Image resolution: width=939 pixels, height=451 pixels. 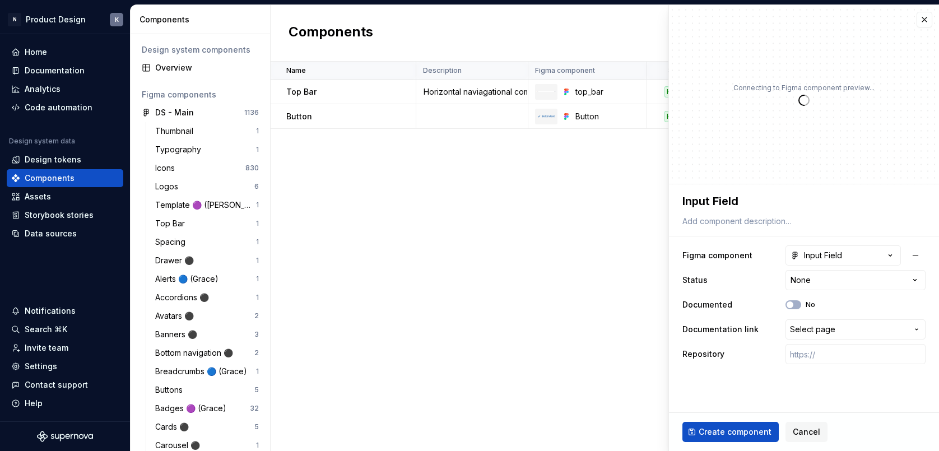 What do you see at coordinates (58, 108) in the screenshot?
I see `div: Code automation` at bounding box center [58, 108].